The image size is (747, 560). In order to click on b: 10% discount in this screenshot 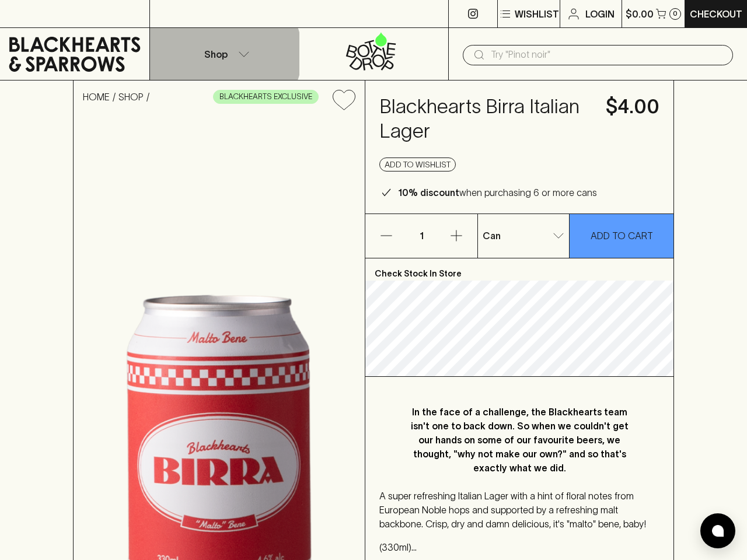, I will do `click(429, 192)`.